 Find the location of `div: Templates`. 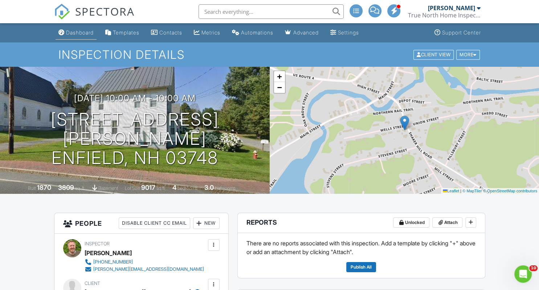

div: Templates is located at coordinates (126, 32).